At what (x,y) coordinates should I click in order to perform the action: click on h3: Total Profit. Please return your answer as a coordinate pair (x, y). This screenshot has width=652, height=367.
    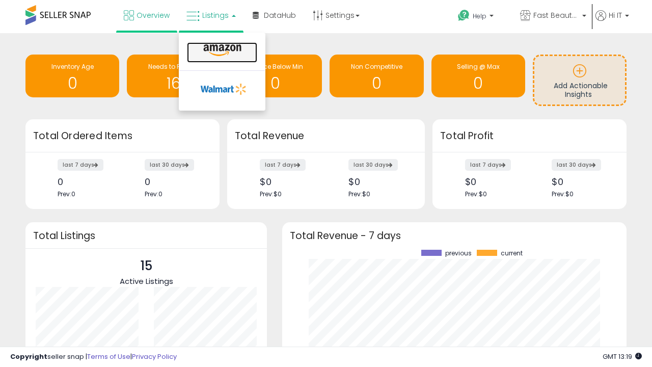
    Looking at the image, I should click on (529, 136).